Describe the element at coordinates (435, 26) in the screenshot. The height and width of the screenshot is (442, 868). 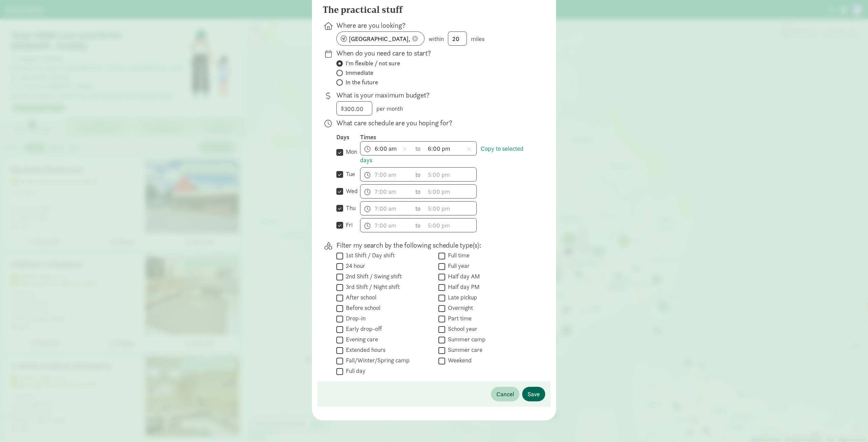
I see `p: Where are you looking?` at that location.